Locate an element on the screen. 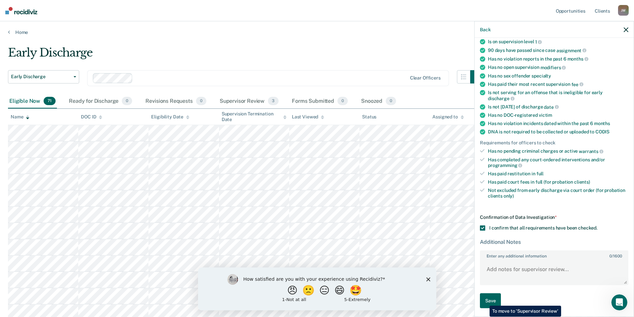 This screenshot has height=317, width=634. img: Profile image for Kim is located at coordinates (35, 12).